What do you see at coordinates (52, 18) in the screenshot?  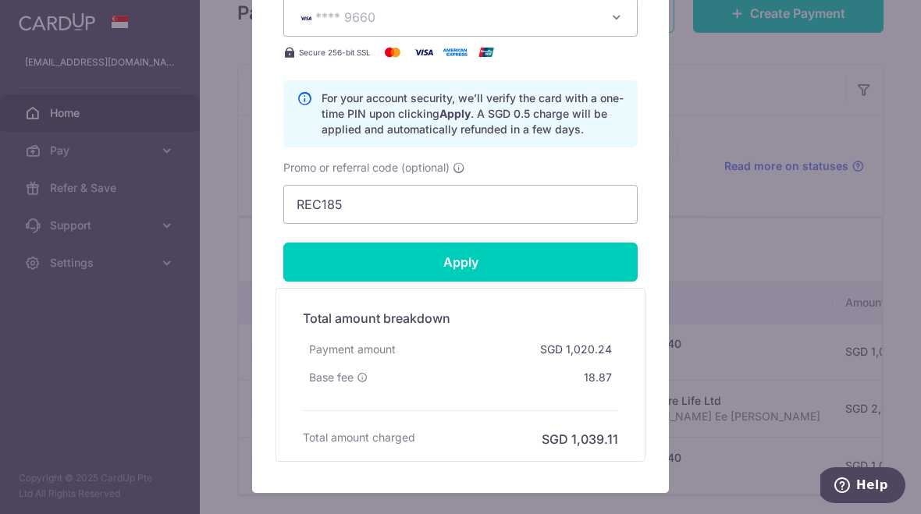 I see `span: Help` at bounding box center [52, 18].